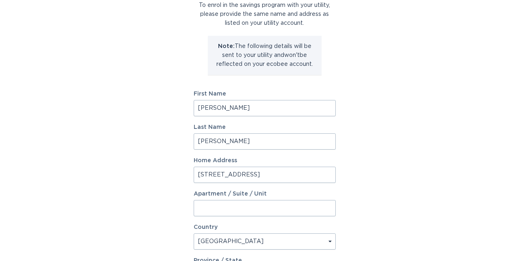  I want to click on p: The following details will be sent to your utility and won't be reflected on your ecobee account., so click(265, 55).